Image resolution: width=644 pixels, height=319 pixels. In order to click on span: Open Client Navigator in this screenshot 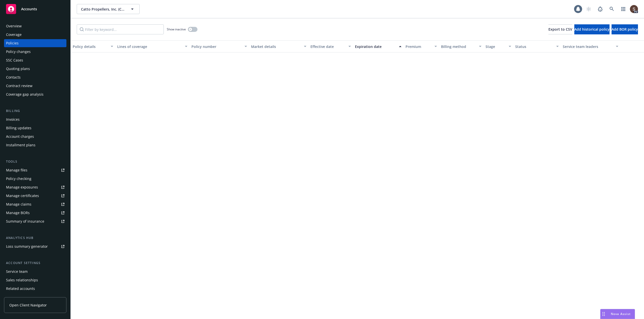, I will do `click(28, 305)`.